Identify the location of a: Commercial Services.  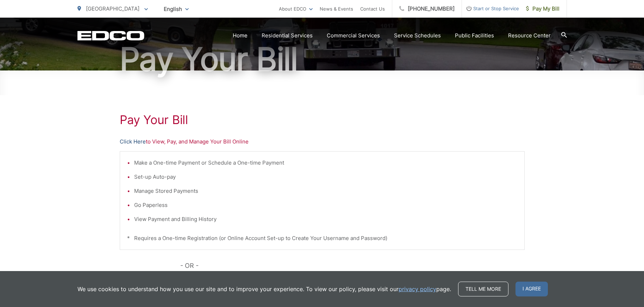
(353, 36).